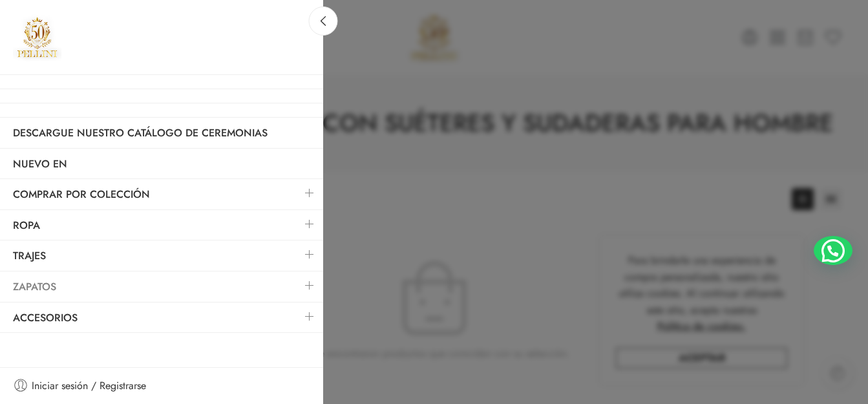  What do you see at coordinates (29, 256) in the screenshot?
I see `font: Trajes` at bounding box center [29, 256].